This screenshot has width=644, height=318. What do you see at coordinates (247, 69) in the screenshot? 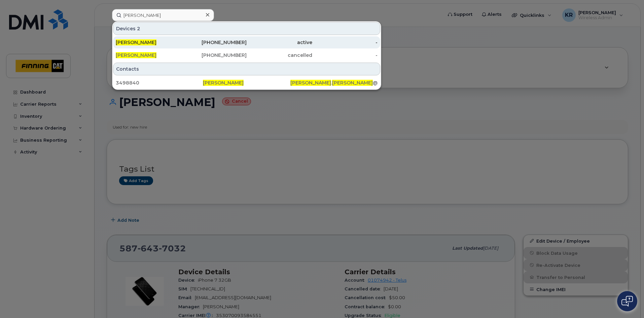
I see `div: Contacts` at bounding box center [247, 69].